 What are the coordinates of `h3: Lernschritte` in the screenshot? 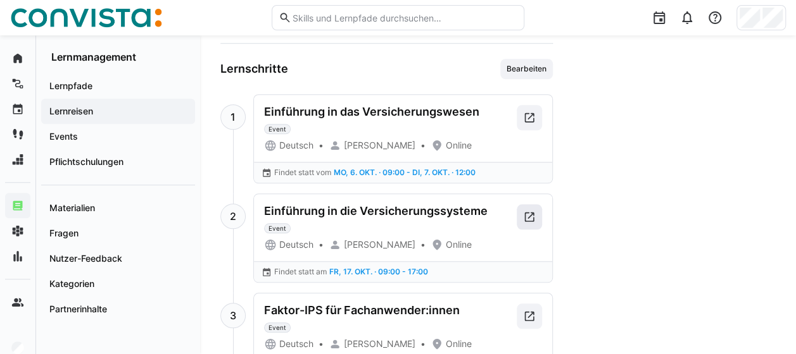 It's located at (254, 69).